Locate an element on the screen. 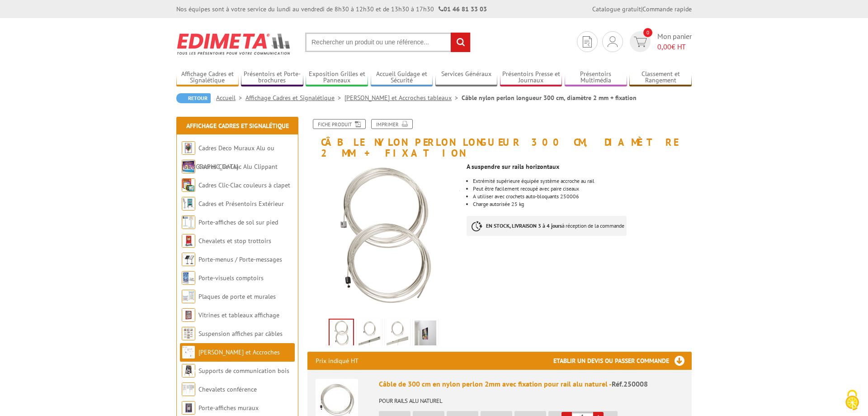 The image size is (868, 416). a: Supports de communication bois is located at coordinates (244, 370).